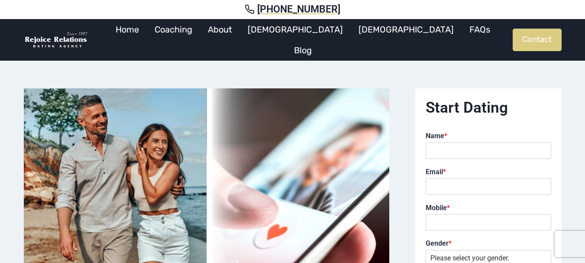  What do you see at coordinates (489, 172) in the screenshot?
I see `label: Email` at bounding box center [489, 172].